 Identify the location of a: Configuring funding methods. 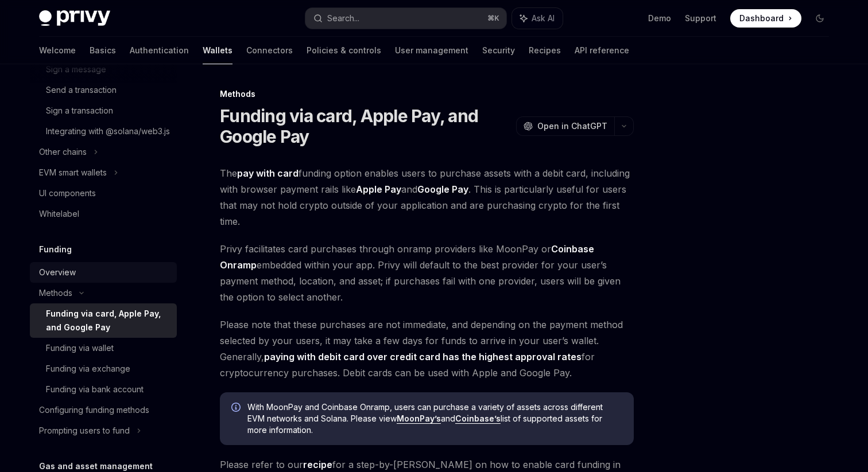
(104, 410).